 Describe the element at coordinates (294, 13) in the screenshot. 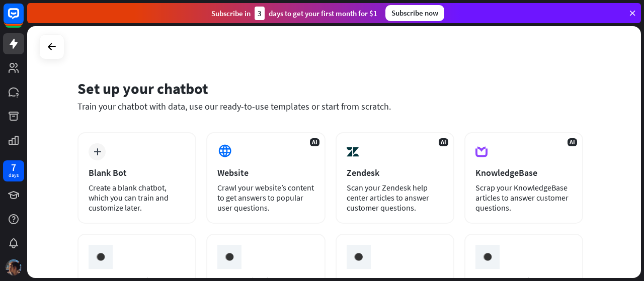

I see `div: Subscribe in days to get your first month for $1` at that location.